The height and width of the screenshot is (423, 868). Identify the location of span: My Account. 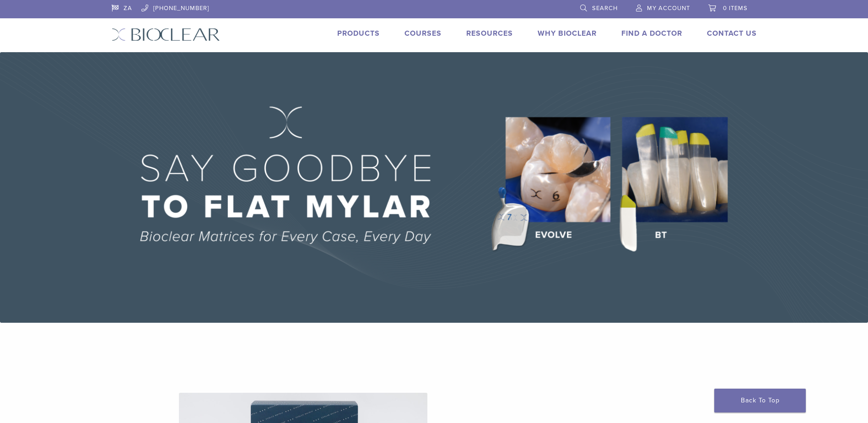
(668, 8).